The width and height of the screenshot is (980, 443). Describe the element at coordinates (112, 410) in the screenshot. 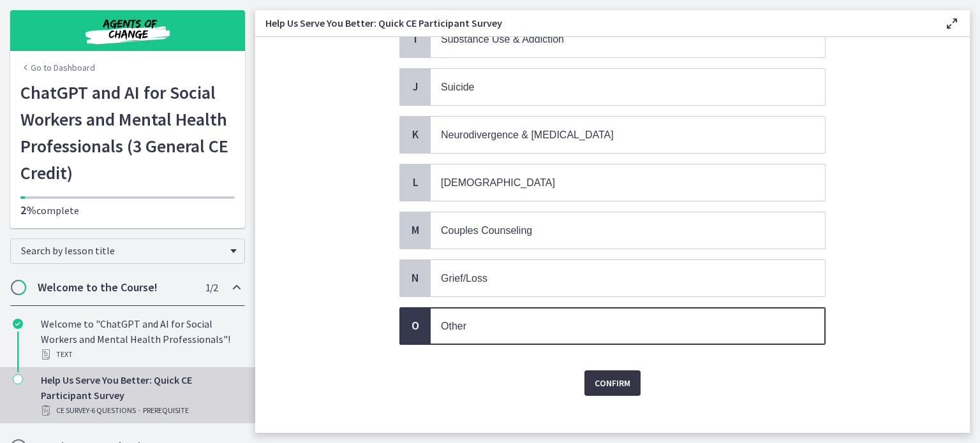

I see `span: · 6 Questions` at that location.